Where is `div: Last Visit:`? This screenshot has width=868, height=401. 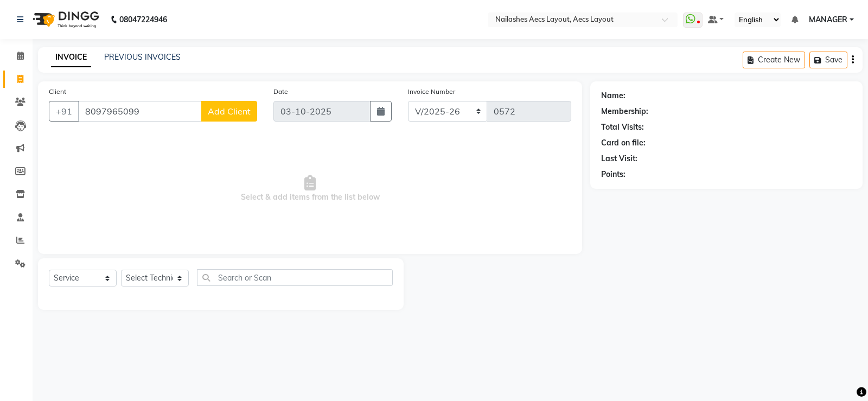 div: Last Visit: is located at coordinates (619, 159).